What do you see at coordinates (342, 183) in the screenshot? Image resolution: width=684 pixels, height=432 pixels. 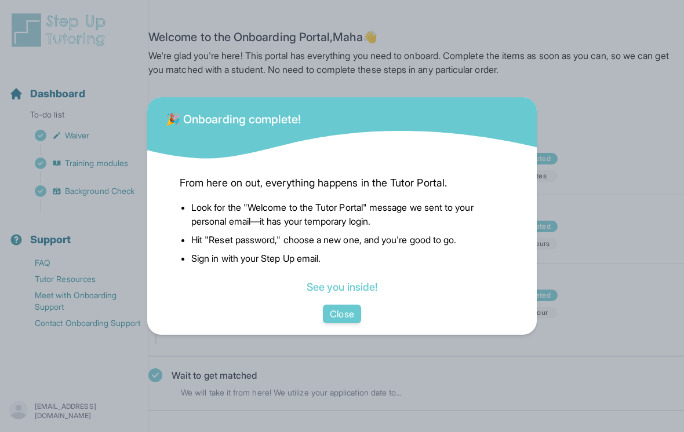 I see `span: From here on out, everything happens in the Tutor Portal.` at bounding box center [342, 183].